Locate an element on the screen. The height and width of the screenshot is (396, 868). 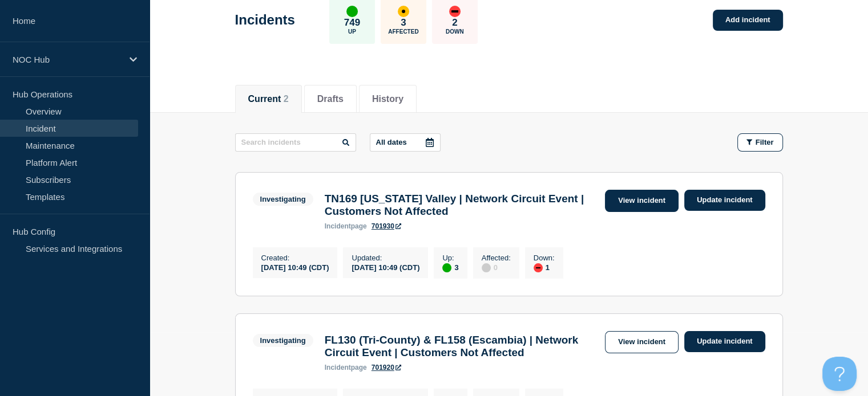
p: Updated : is located at coordinates (385, 258).